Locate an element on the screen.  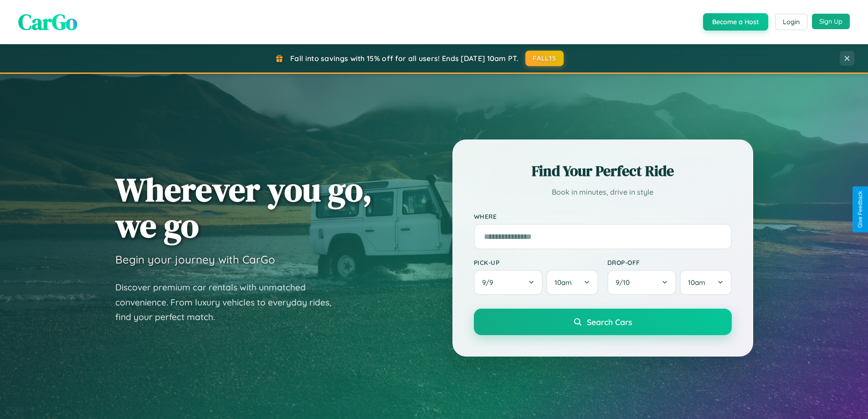
label: Pick-up is located at coordinates (536, 262).